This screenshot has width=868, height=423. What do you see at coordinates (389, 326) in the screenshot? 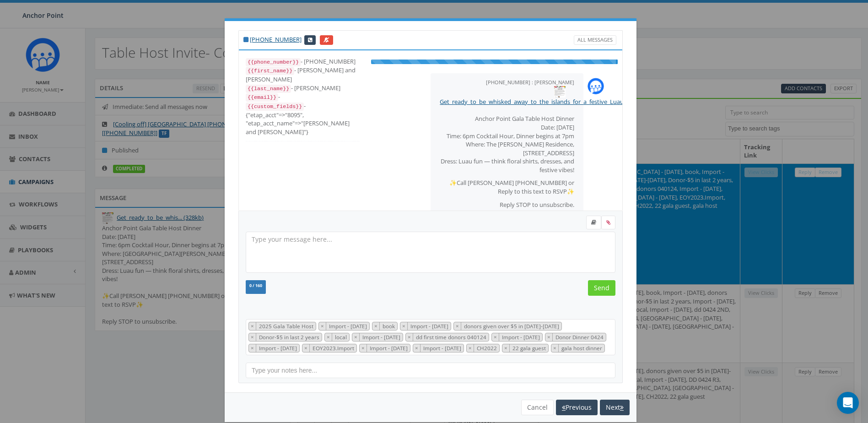
I see `span: book` at bounding box center [389, 326].